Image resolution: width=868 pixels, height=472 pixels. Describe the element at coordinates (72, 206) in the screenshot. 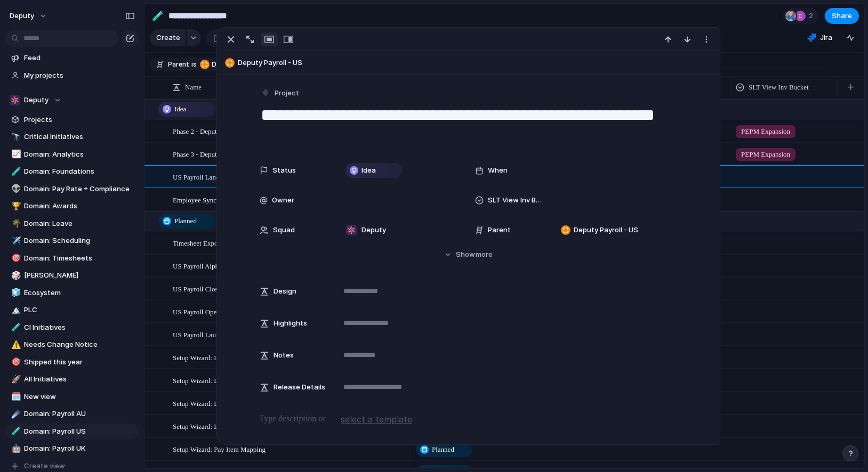

I see `a: 🏆Domain: Awards` at that location.